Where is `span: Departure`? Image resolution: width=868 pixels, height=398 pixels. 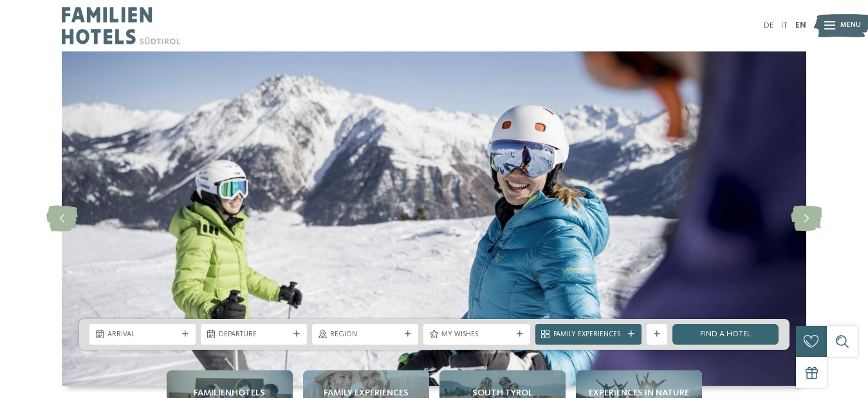
span: Departure is located at coordinates (253, 335).